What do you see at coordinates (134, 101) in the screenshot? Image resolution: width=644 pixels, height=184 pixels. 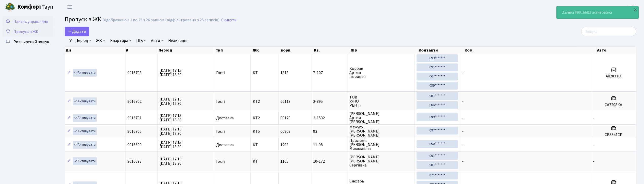 I see `span: 9016702` at bounding box center [134, 101].